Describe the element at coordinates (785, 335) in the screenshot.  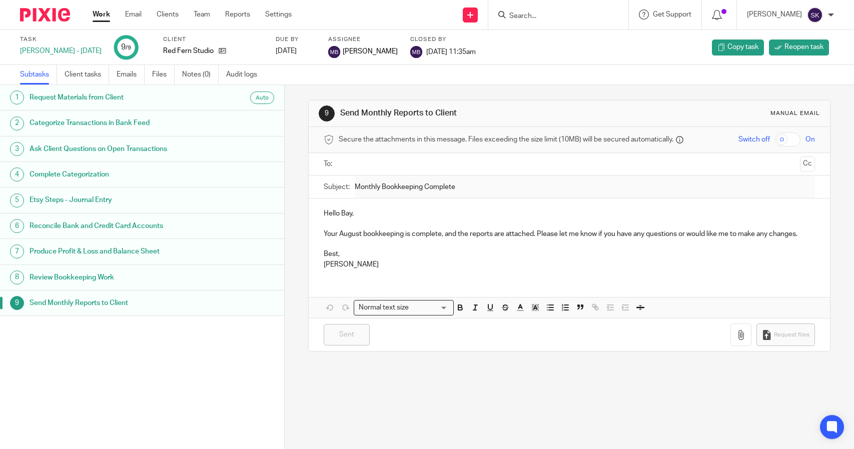
I see `button: Request files` at that location.